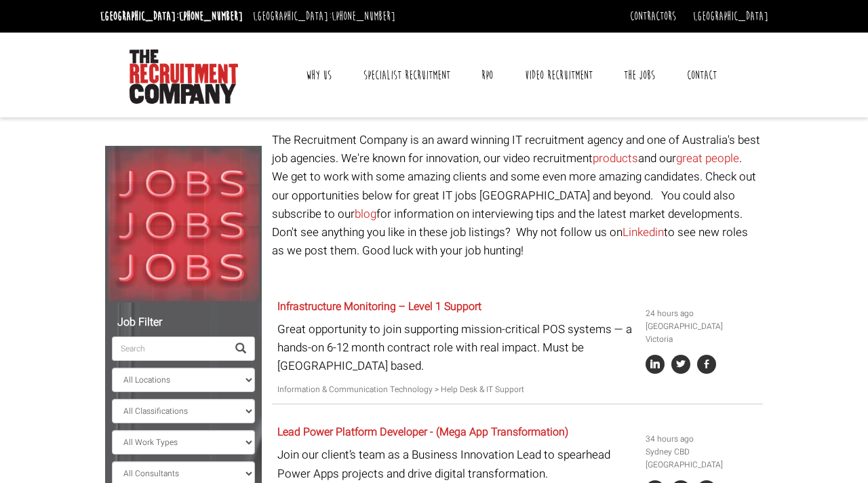  I want to click on a: Linkedin, so click(643, 232).